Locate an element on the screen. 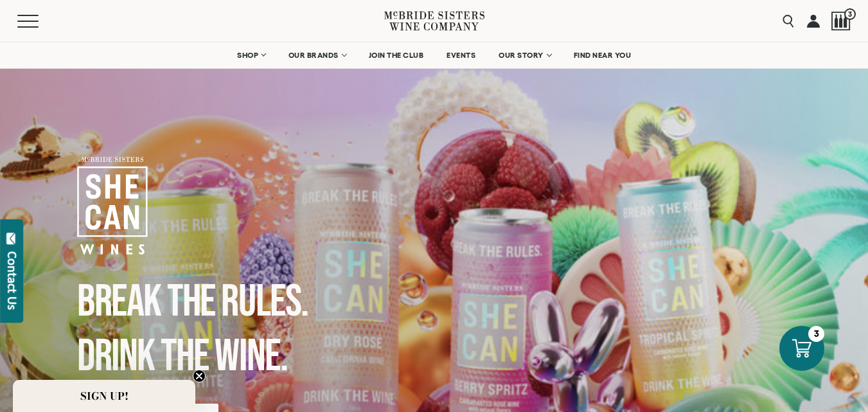  span: OUR BRANDS is located at coordinates (313, 55).